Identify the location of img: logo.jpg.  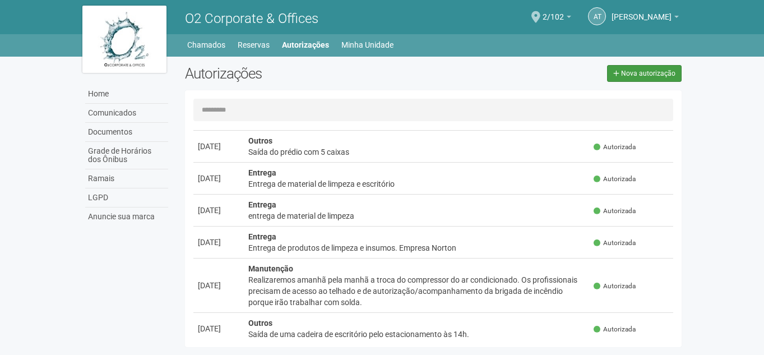
(124, 39).